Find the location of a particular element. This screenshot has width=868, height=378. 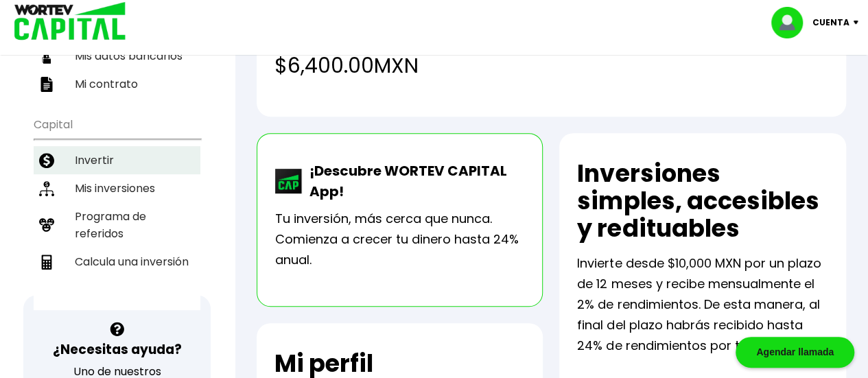

a: Mi contrato is located at coordinates (117, 84).